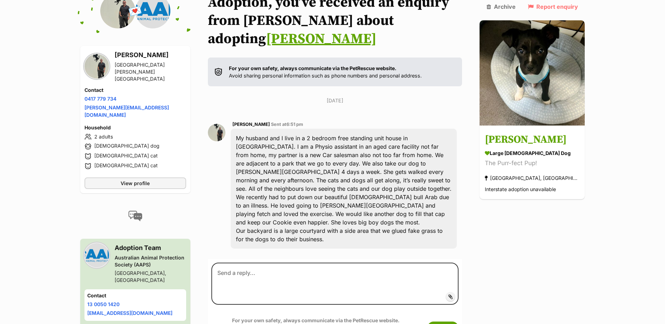  What do you see at coordinates (97, 255) in the screenshot?
I see `img: Australian Animal Protection Society (AAPS) profile pic` at bounding box center [97, 255].